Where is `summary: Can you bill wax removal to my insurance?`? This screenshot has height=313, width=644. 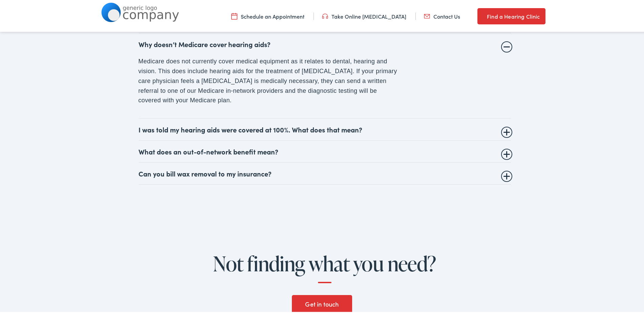 summary: Can you bill wax removal to my insurance? is located at coordinates (325, 172).